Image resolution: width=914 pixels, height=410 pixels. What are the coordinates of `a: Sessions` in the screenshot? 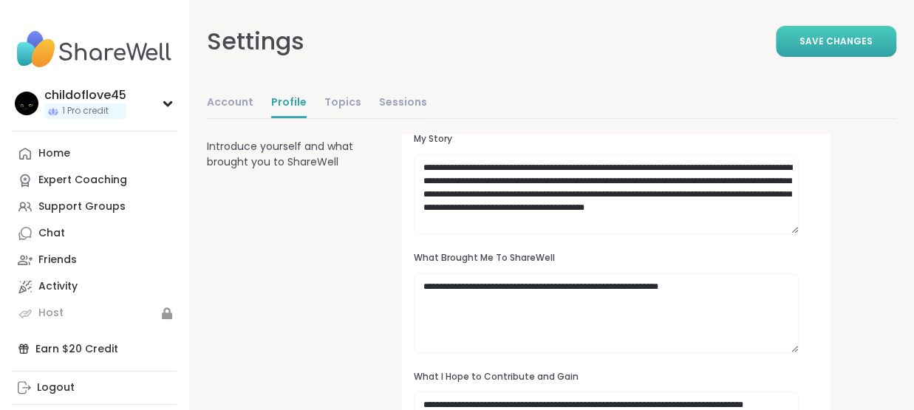 It's located at (403, 103).